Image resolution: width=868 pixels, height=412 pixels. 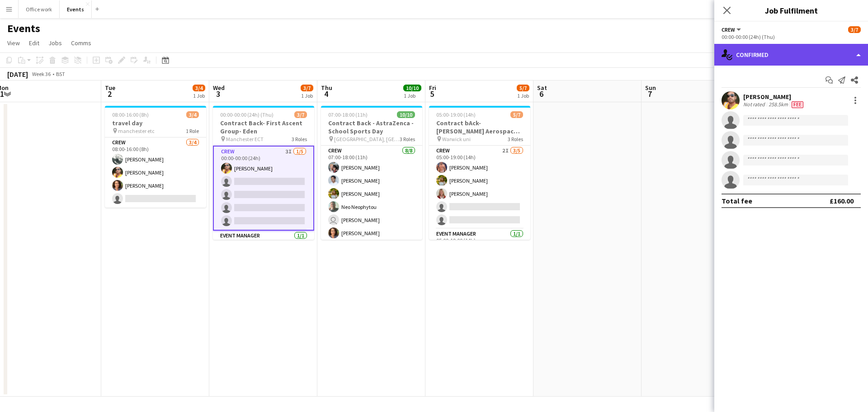 What do you see at coordinates (348, 115) in the screenshot?
I see `span: 07:00-18:00 (11h)` at bounding box center [348, 115].